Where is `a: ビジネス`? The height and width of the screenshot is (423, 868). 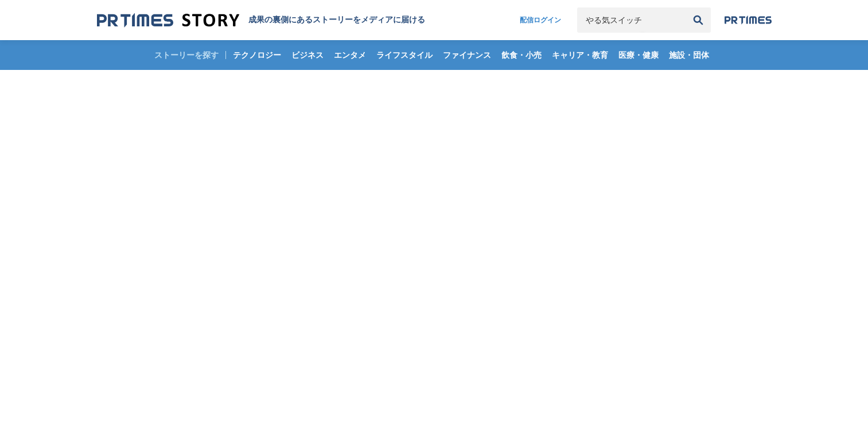
a: ビジネス is located at coordinates (307, 55).